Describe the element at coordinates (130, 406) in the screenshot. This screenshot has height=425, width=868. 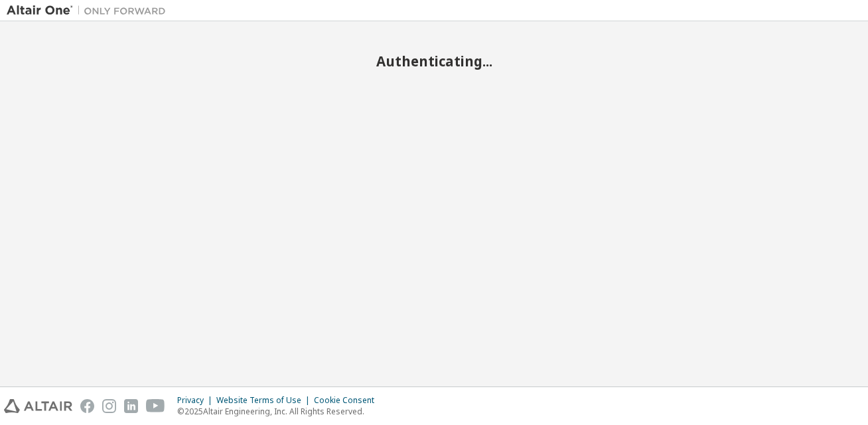
I see `img: linkedin.svg` at that location.